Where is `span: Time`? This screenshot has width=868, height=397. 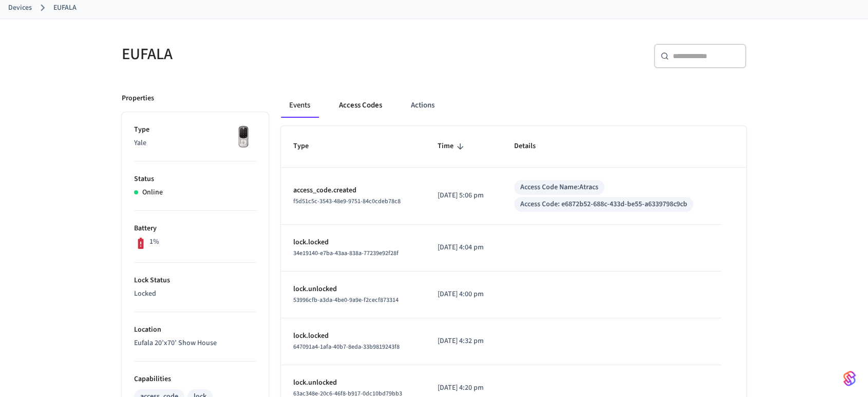 span: Time is located at coordinates (452, 146).